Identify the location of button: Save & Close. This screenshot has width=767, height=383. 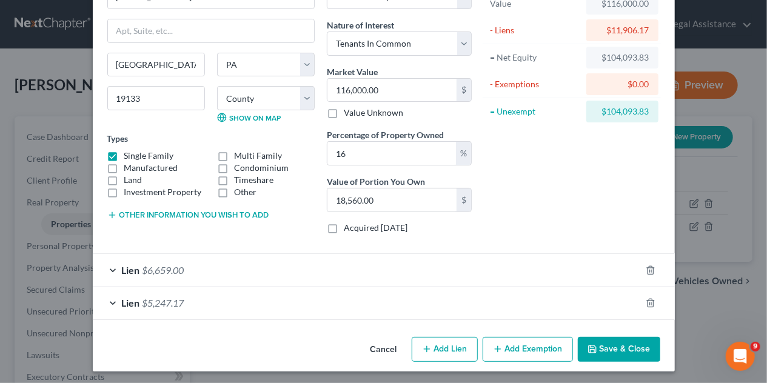
(619, 350).